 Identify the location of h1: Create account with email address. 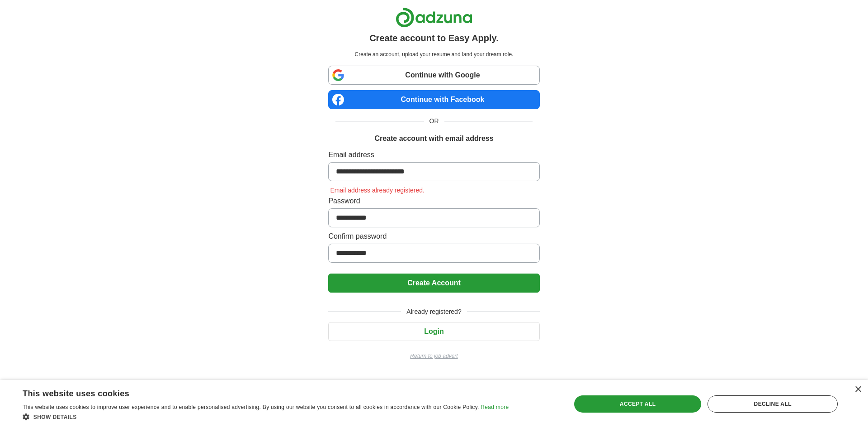
(434, 138).